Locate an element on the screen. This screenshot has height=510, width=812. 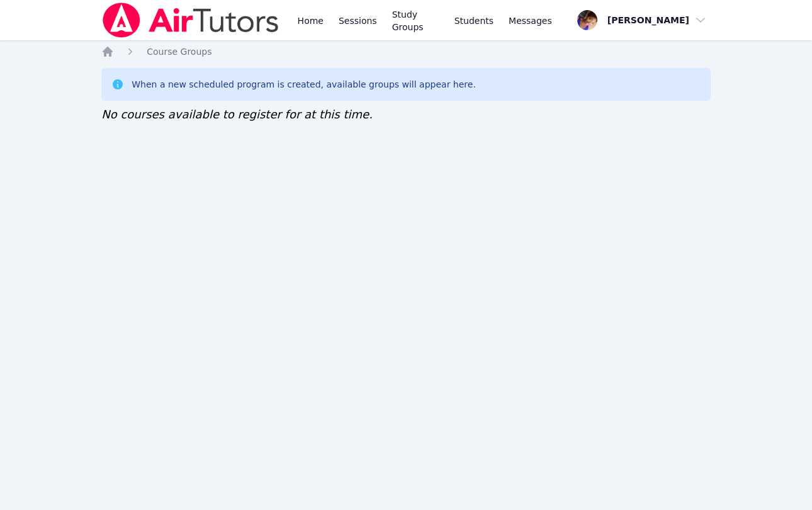
nav: Breadcrumb is located at coordinates (406, 51).